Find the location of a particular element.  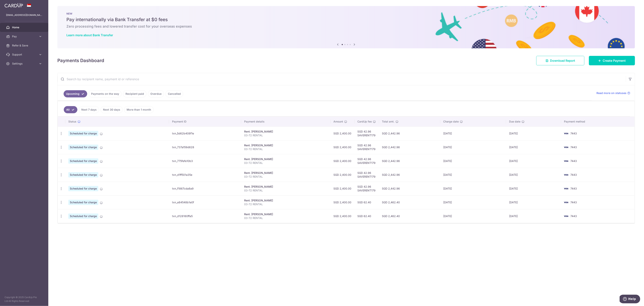

a: Next 7 days is located at coordinates (89, 110).